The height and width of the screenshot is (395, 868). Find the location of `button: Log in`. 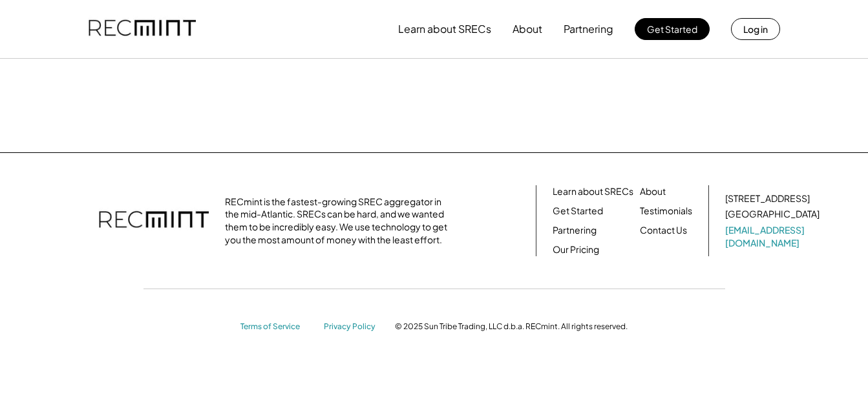

button: Log in is located at coordinates (755, 29).